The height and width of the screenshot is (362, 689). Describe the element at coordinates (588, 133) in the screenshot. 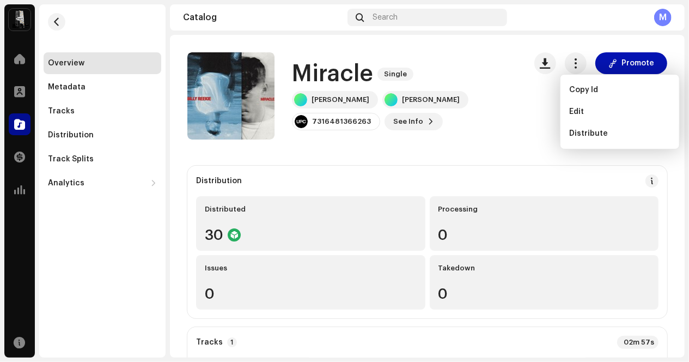

I see `span: Distribute` at that location.